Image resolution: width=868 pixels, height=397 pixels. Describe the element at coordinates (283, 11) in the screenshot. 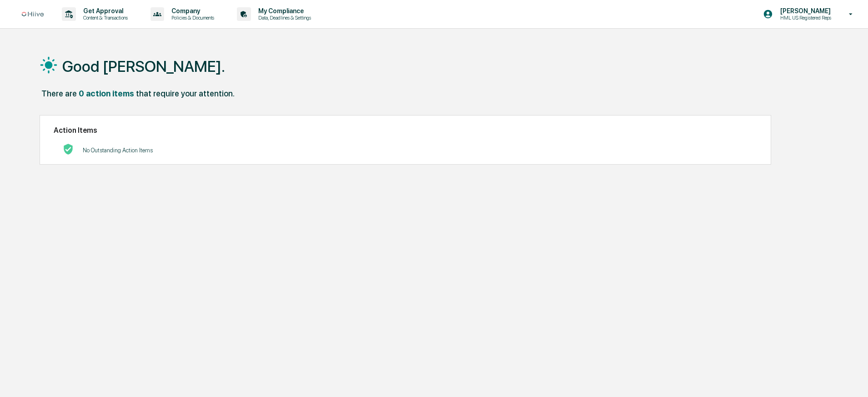

I see `p: My Compliance` at that location.